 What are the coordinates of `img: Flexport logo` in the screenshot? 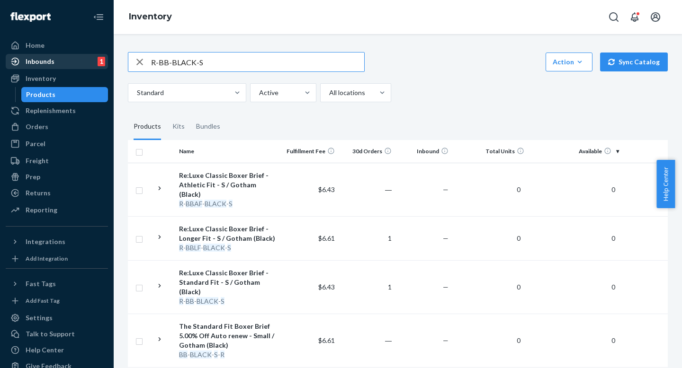 It's located at (30, 17).